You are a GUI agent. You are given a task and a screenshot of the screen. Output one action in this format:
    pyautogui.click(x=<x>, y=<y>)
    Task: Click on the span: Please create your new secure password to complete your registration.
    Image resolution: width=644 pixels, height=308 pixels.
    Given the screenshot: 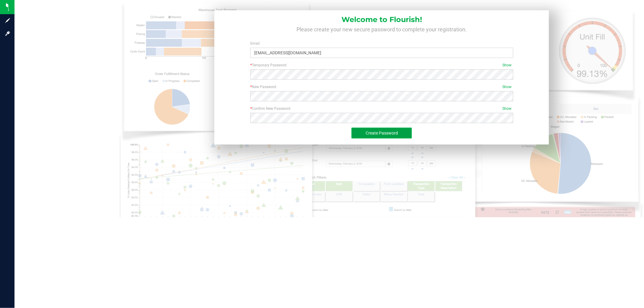 What is the action you would take?
    pyautogui.click(x=382, y=29)
    